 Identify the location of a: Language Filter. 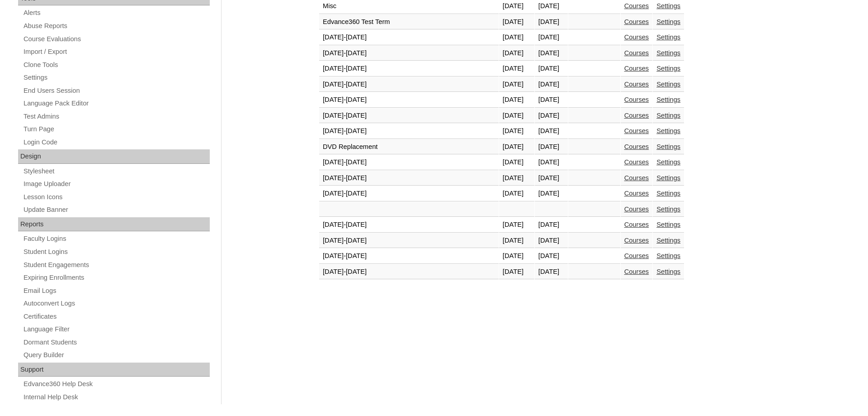
(116, 329).